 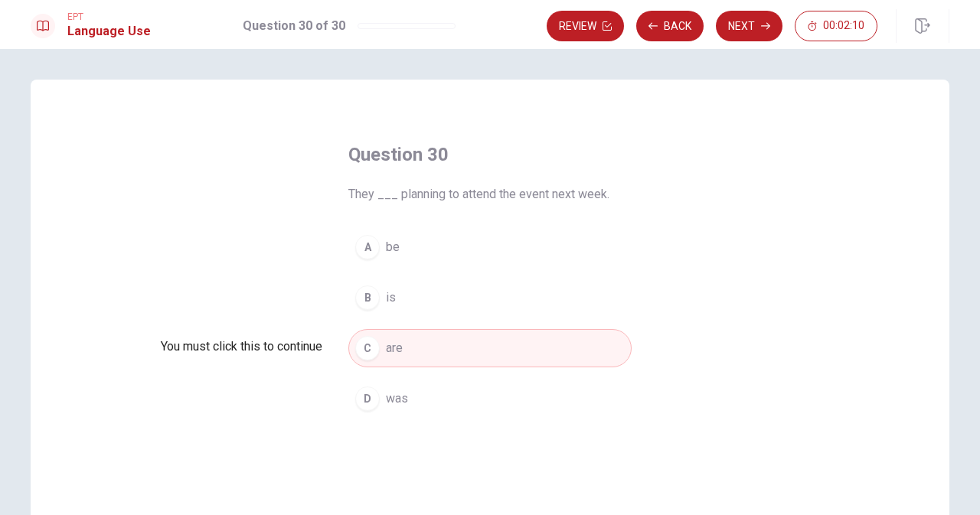 What do you see at coordinates (368, 348) in the screenshot?
I see `div: C` at bounding box center [368, 348].